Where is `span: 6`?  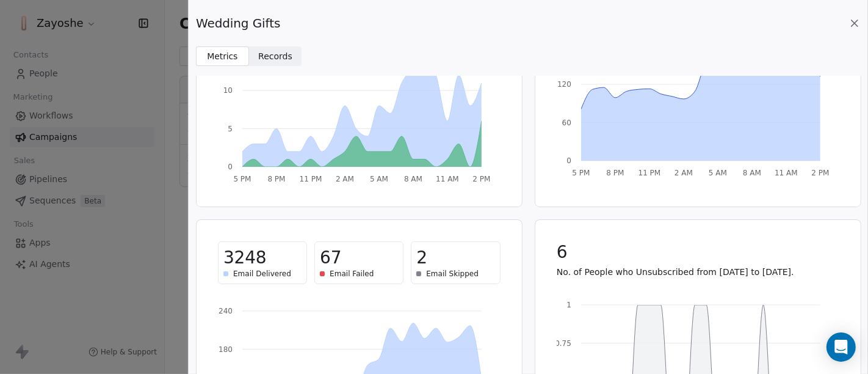
span: 6 is located at coordinates (562, 252).